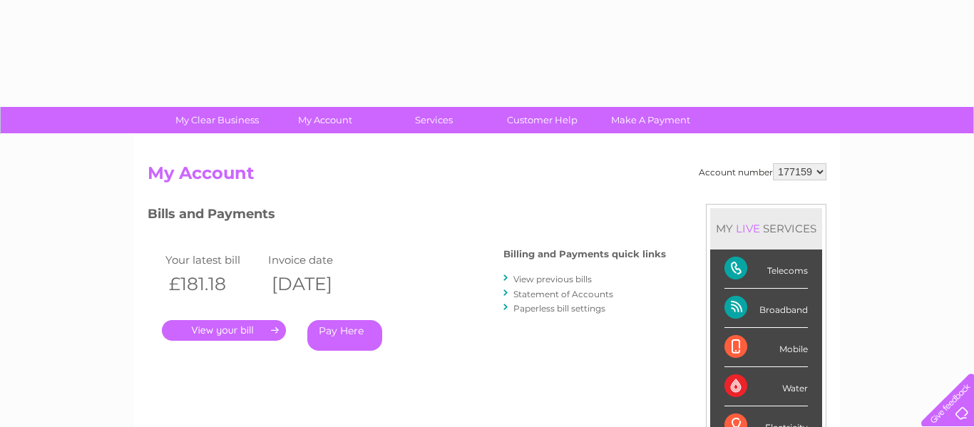 This screenshot has height=427, width=974. I want to click on a: Paperless bill settings, so click(559, 308).